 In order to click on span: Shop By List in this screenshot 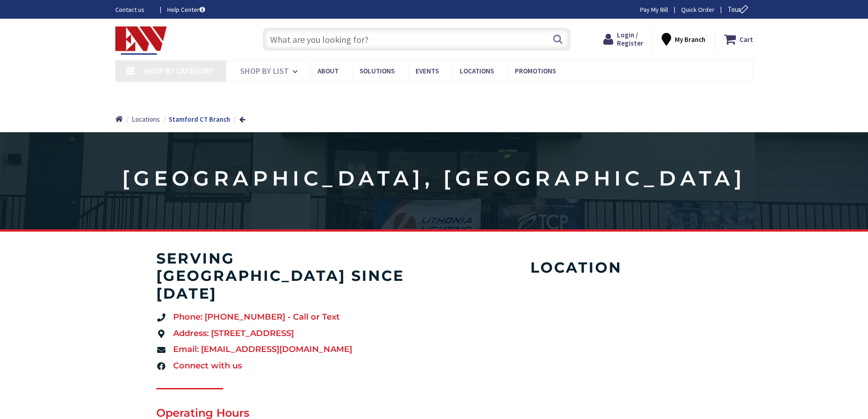, I will do `click(264, 70)`.